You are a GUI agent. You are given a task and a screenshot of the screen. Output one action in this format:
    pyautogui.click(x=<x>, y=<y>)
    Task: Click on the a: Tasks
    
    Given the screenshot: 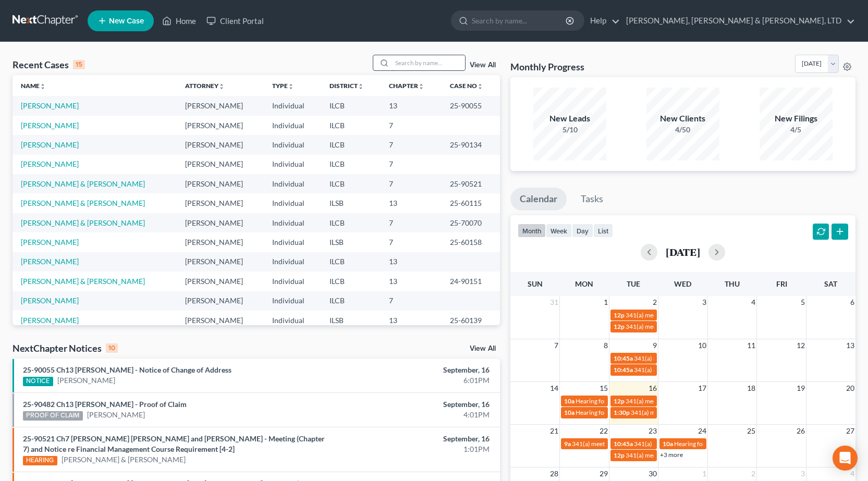 What is the action you would take?
    pyautogui.click(x=591, y=199)
    